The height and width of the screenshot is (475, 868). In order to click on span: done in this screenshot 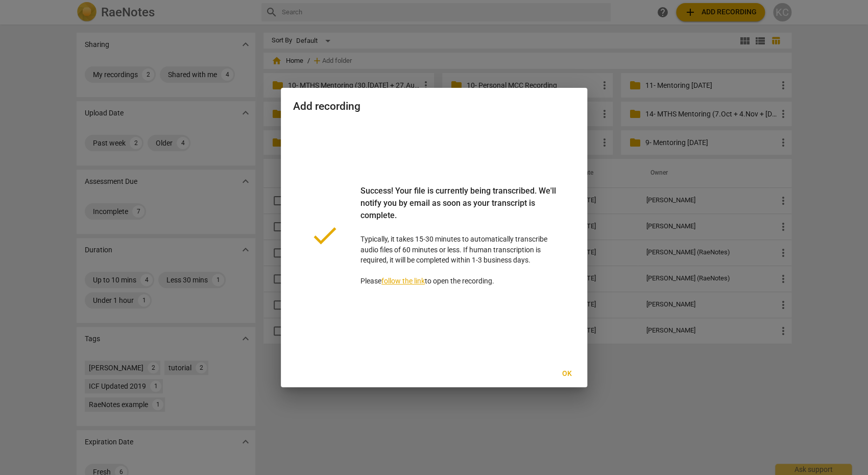, I will do `click(324, 236)`.